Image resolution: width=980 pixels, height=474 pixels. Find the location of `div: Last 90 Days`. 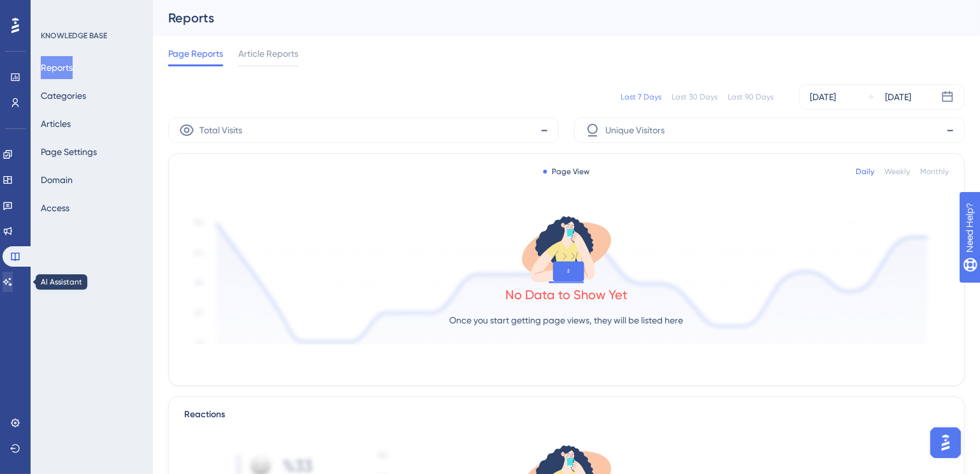

div: Last 90 Days is located at coordinates (751, 97).